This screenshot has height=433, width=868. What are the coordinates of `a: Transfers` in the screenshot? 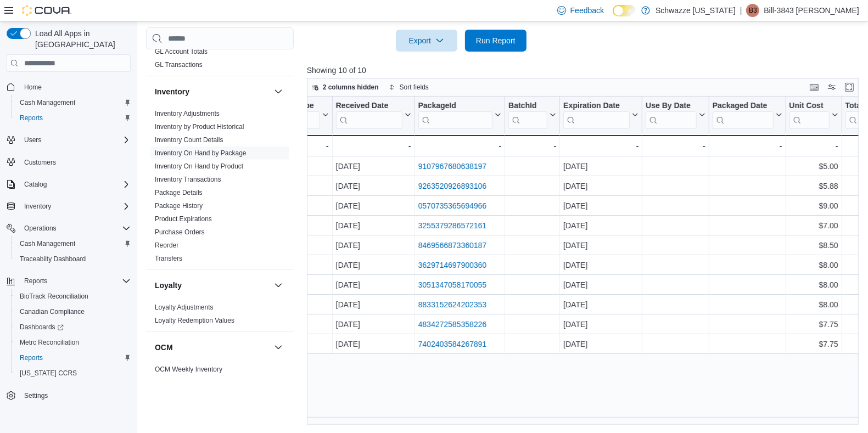 It's located at (168, 259).